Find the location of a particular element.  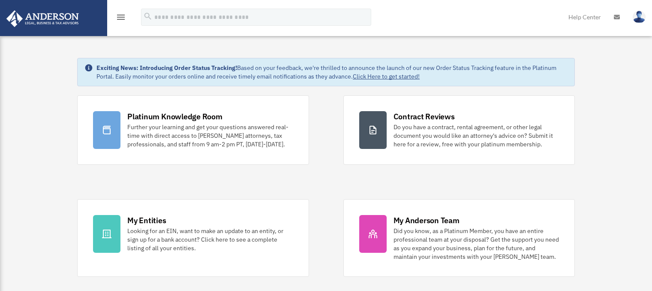

div: Based on your feedback, we're thrilled to announce the launch of our new Order Status Tracking fe... is located at coordinates (332, 72).